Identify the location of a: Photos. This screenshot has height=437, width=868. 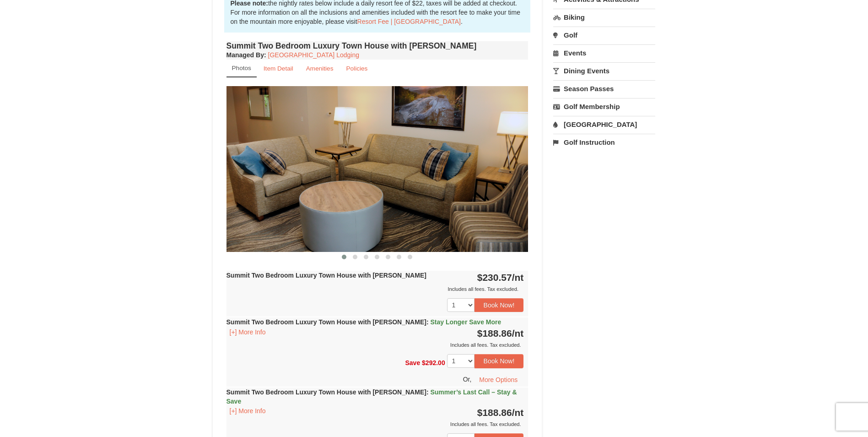
(242, 68).